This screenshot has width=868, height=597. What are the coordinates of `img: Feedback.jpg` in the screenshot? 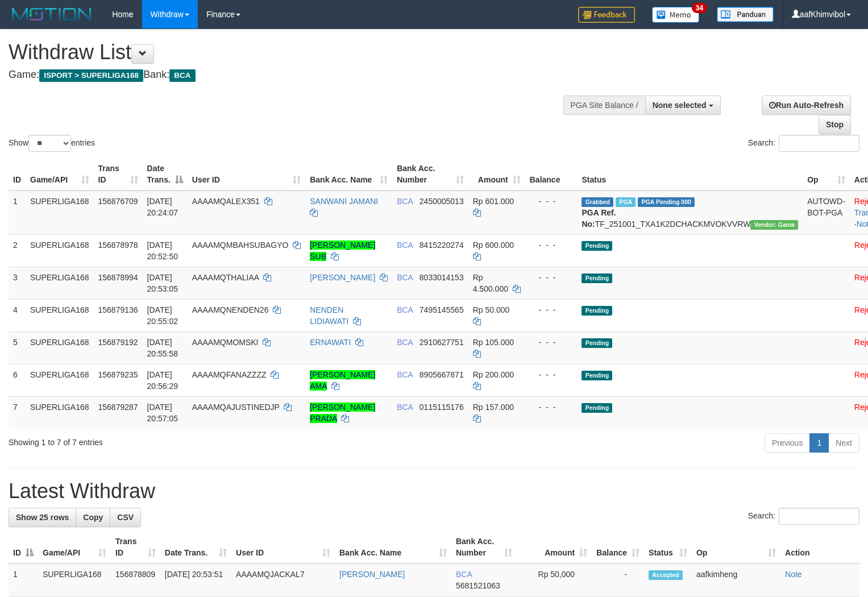 It's located at (607, 15).